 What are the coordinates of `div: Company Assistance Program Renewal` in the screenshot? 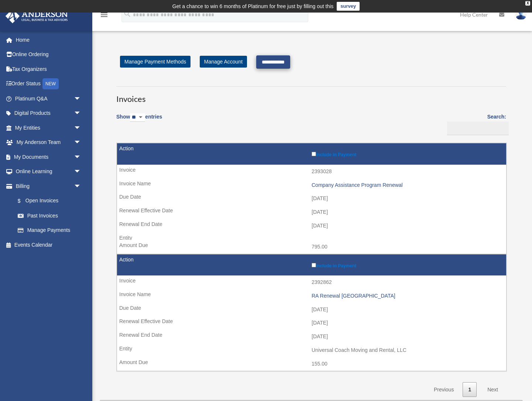 It's located at (407, 185).